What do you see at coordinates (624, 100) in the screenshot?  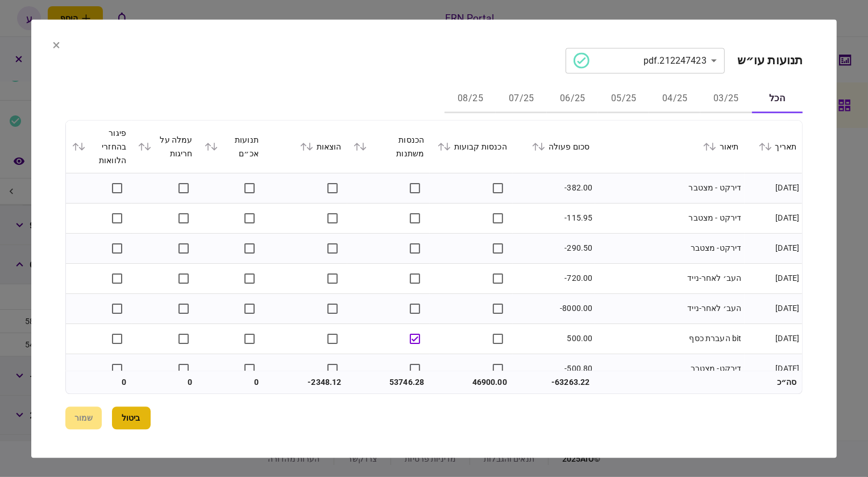 I see `button: 05/25` at bounding box center [624, 100].